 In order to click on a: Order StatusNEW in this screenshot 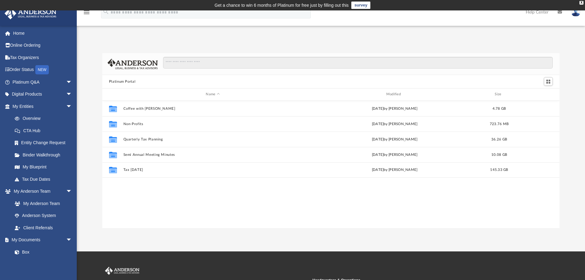, I will do `click(43, 70)`.